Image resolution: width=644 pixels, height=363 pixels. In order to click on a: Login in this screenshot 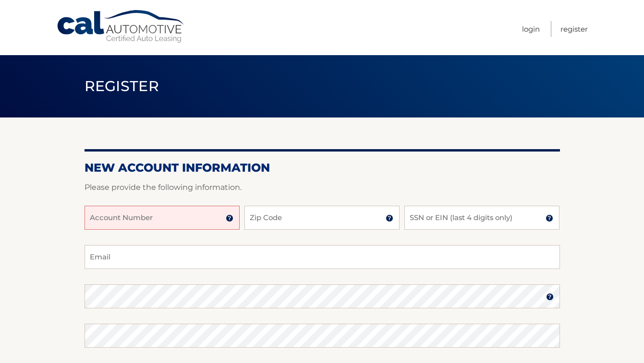, I will do `click(530, 29)`.